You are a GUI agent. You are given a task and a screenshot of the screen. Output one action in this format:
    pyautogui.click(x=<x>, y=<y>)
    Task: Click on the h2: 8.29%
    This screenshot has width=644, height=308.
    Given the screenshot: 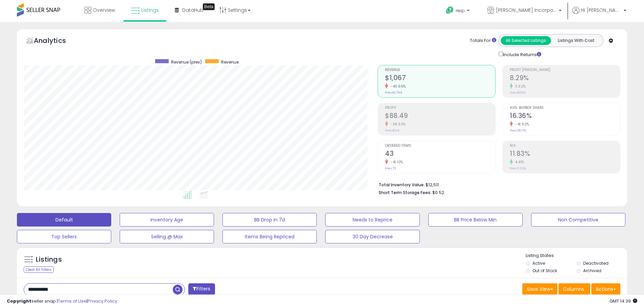 What is the action you would take?
    pyautogui.click(x=565, y=78)
    